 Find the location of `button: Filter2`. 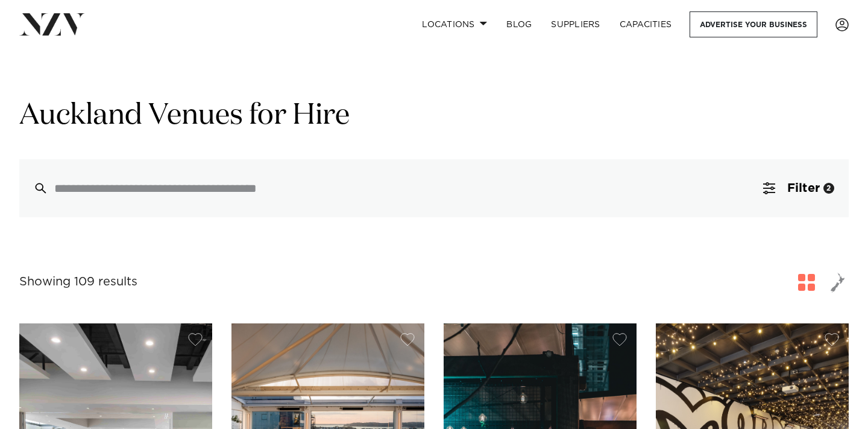

button: Filter2 is located at coordinates (799, 189).